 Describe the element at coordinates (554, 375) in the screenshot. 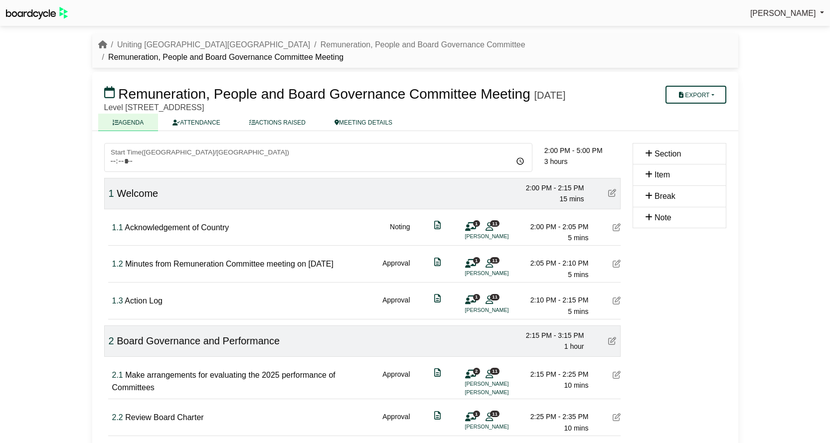

I see `div: 2:15 PM - 2:25 PM` at that location.